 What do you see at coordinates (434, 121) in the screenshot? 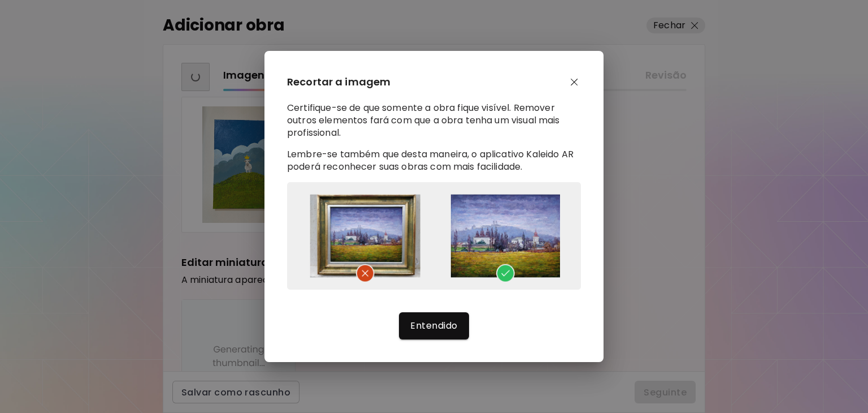
I see `p: Certifique-se de que somente a obra fique visível. Remover outros elementos fará com que a obra t...` at bounding box center [434, 121].